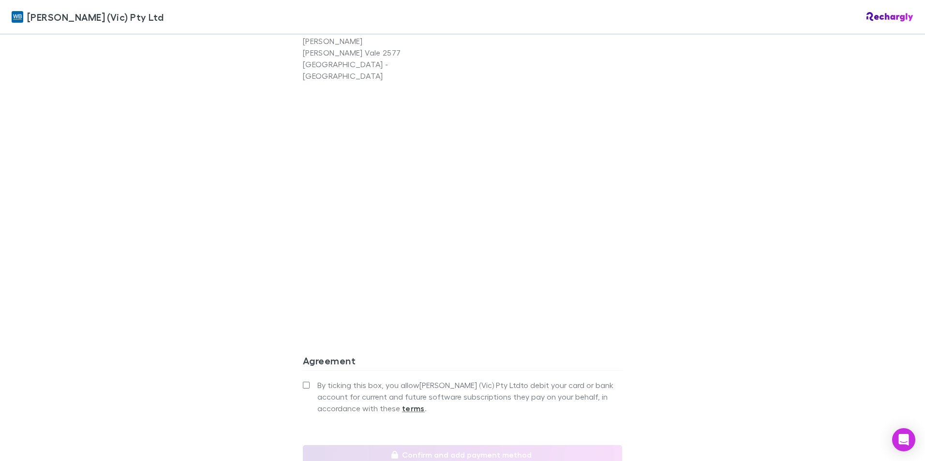 Image resolution: width=925 pixels, height=461 pixels. Describe the element at coordinates (413, 409) in the screenshot. I see `strong: terms` at that location.